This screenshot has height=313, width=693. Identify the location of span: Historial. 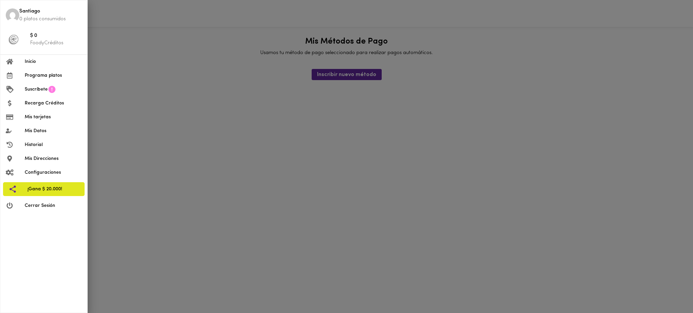
(53, 145).